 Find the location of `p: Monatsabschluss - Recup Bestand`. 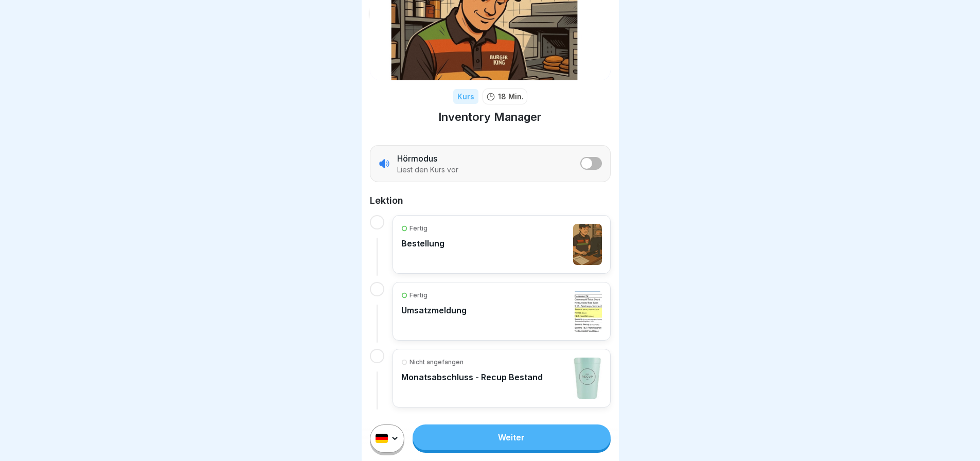

p: Monatsabschluss - Recup Bestand is located at coordinates (471, 377).